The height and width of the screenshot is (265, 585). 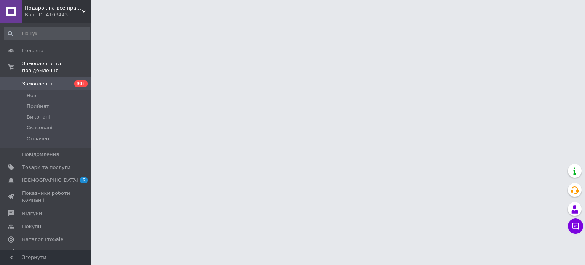 I want to click on input: Пошук, so click(x=47, y=34).